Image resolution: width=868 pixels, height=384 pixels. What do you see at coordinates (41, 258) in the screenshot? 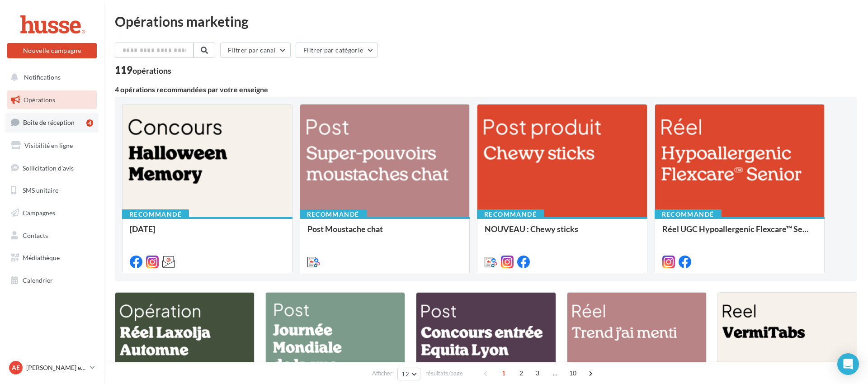
I see `span: Médiathèque` at bounding box center [41, 258].